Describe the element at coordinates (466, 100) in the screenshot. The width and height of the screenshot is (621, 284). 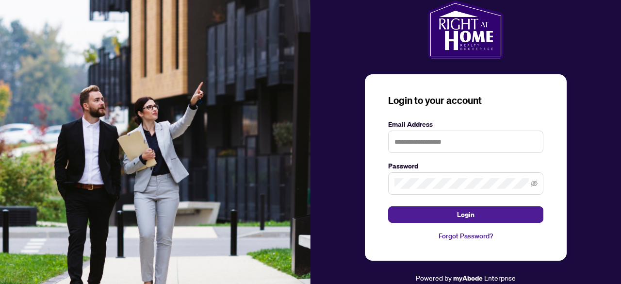
I see `h3: Login to your account` at that location.